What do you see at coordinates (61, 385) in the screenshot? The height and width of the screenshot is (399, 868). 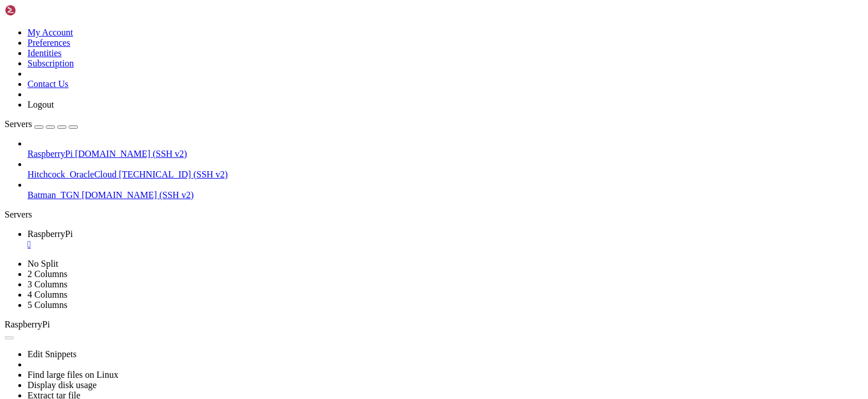 I see `a: Display disk usage` at bounding box center [61, 385].